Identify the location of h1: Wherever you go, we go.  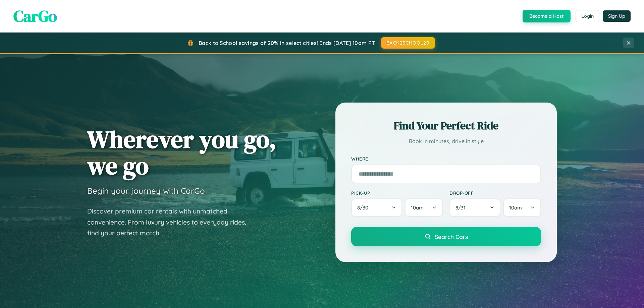
(182, 152).